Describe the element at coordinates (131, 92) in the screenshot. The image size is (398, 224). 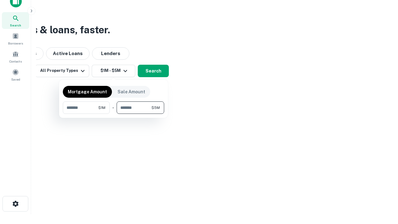
I see `p: Sale Amount` at that location.